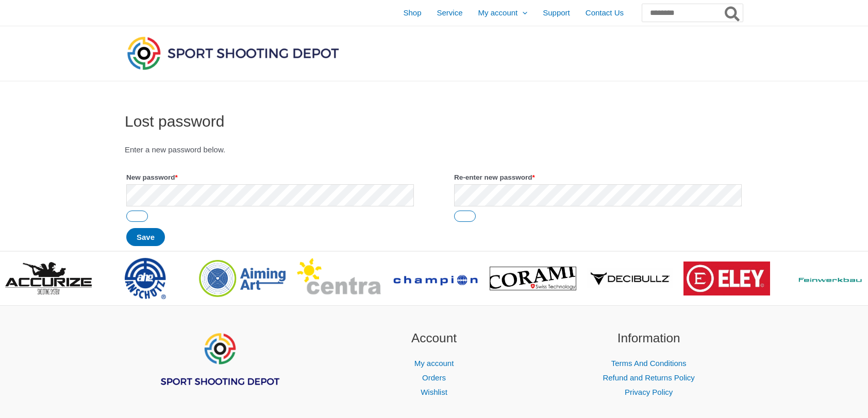  What do you see at coordinates (434, 339) in the screenshot?
I see `h2: Account` at bounding box center [434, 339].